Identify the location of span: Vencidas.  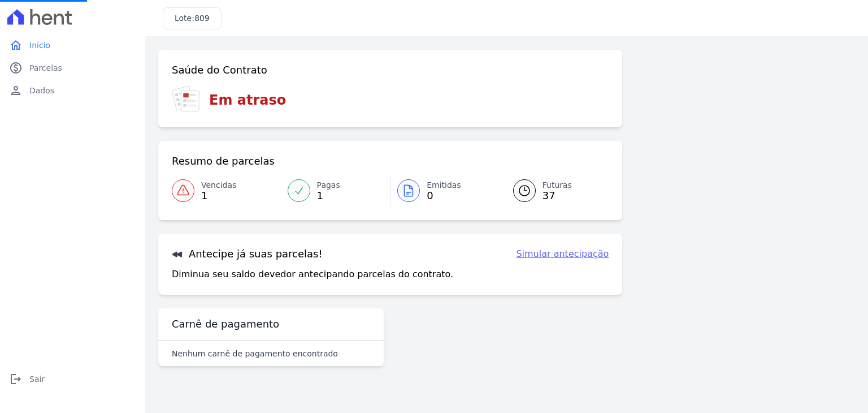
(219, 185).